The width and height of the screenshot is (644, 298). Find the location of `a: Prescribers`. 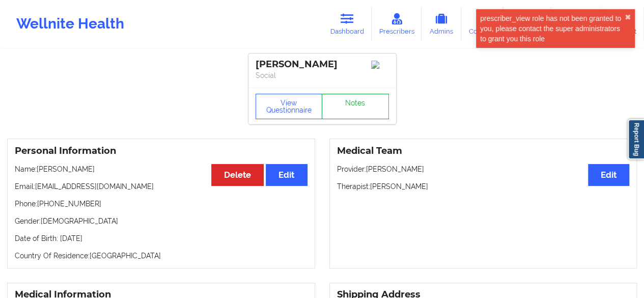

a: Prescribers is located at coordinates (396, 24).